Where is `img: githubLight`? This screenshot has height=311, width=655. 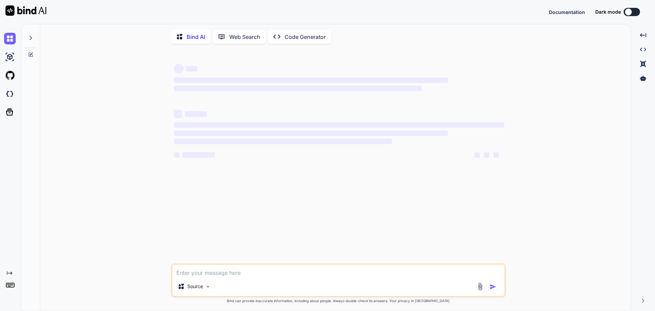 img: githubLight is located at coordinates (10, 75).